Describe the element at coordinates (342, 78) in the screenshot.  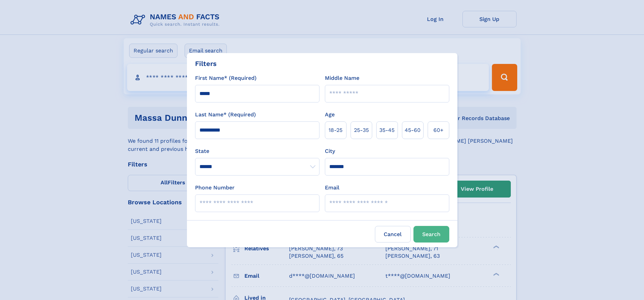
I see `label: Middle Name` at that location.